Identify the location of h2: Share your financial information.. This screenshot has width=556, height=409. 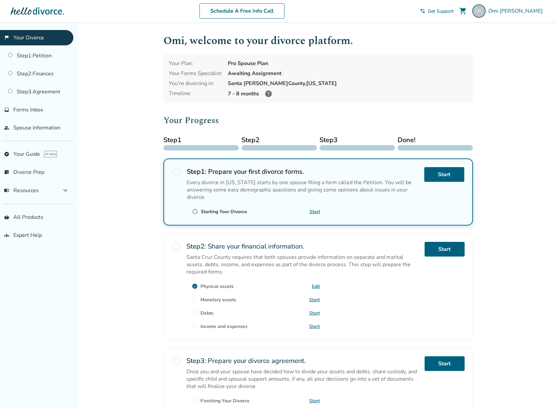
(303, 246).